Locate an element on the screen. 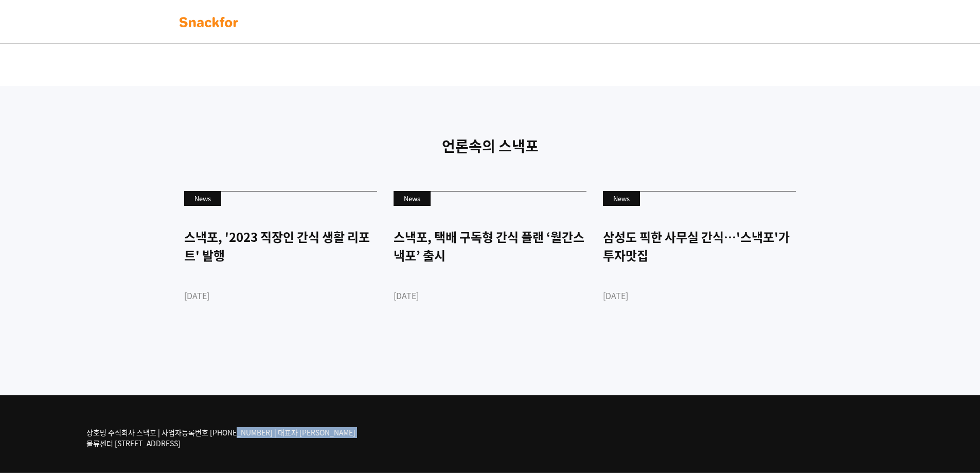 The height and width of the screenshot is (473, 980). div: 스낵포, 택배 구독형 간식 플랜 ‘월간스낵포’ 출시 is located at coordinates (490, 246).